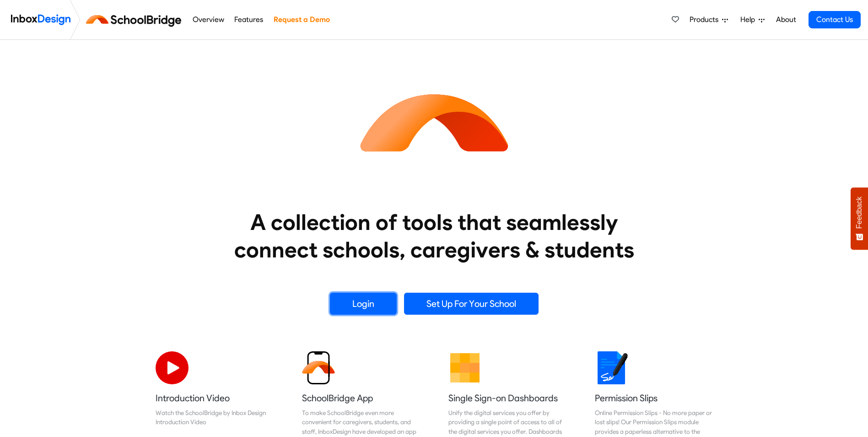 Image resolution: width=868 pixels, height=437 pixels. Describe the element at coordinates (363, 304) in the screenshot. I see `a: Login` at that location.